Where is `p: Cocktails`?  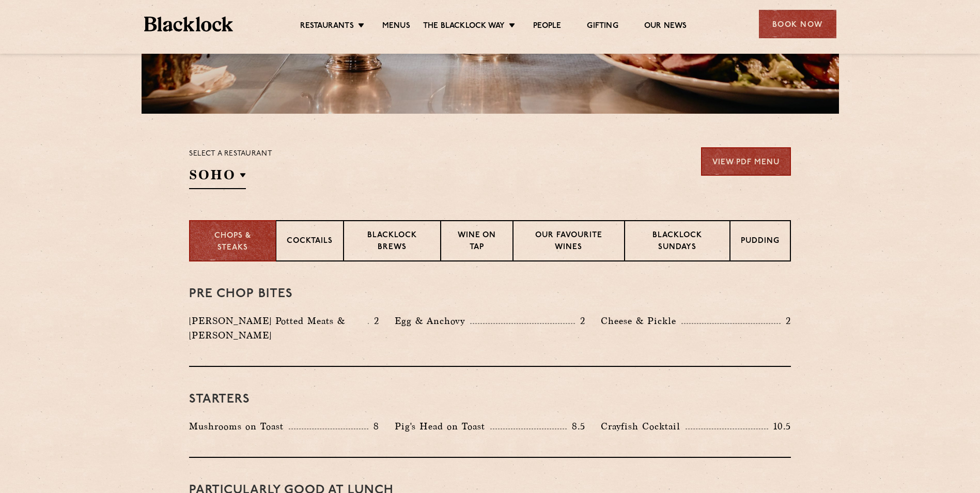 p: Cocktails is located at coordinates (309, 242).